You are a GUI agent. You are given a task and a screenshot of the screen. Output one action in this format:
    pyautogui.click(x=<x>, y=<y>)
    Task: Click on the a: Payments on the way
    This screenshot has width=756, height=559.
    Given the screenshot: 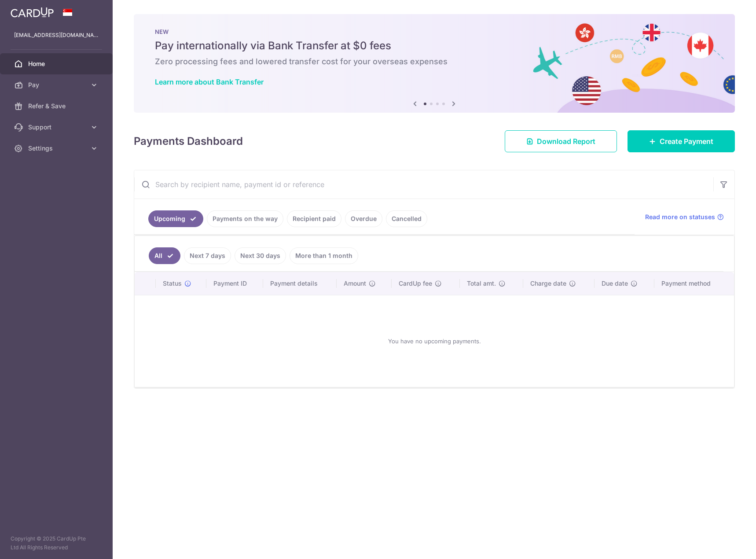 What is the action you would take?
    pyautogui.click(x=245, y=219)
    